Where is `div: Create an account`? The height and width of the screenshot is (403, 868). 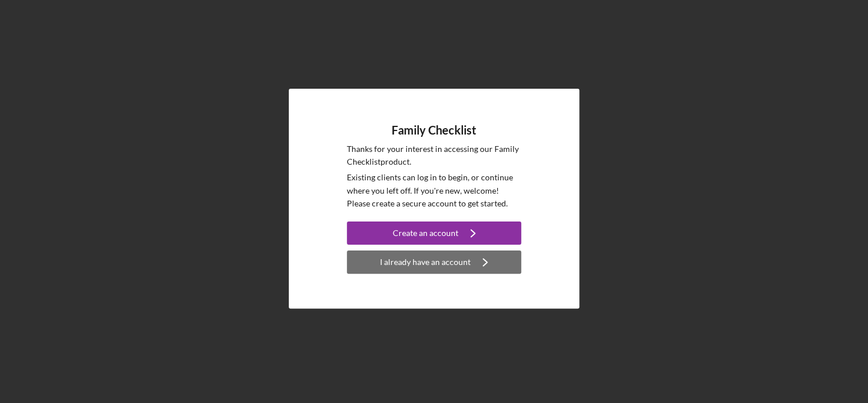
div: Create an account is located at coordinates (425, 233).